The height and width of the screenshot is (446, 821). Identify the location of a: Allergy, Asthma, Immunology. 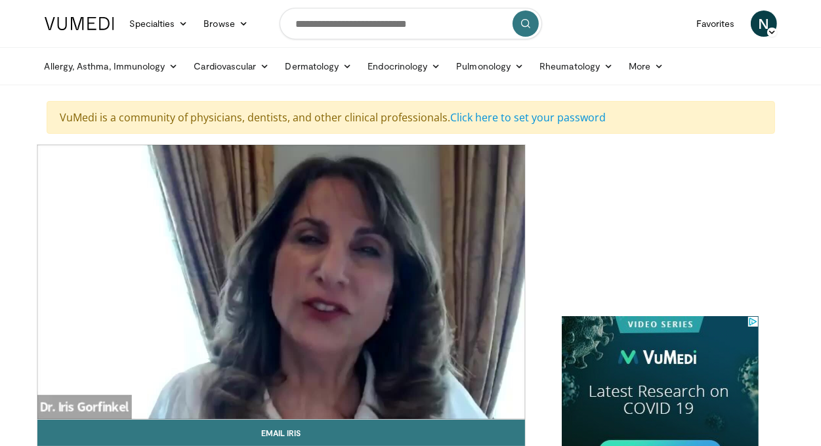
(112, 66).